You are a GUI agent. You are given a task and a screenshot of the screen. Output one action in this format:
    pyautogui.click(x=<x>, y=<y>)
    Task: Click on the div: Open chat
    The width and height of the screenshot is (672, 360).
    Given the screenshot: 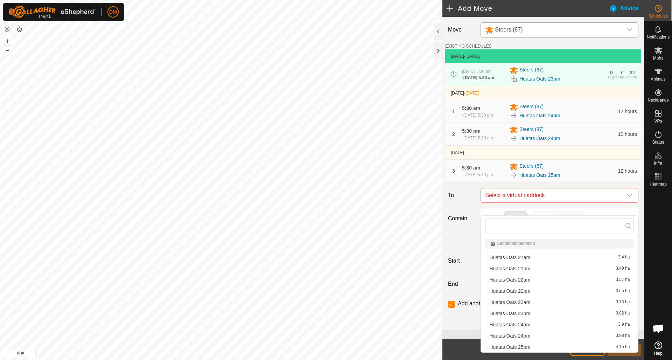 What is the action you would take?
    pyautogui.click(x=659, y=328)
    